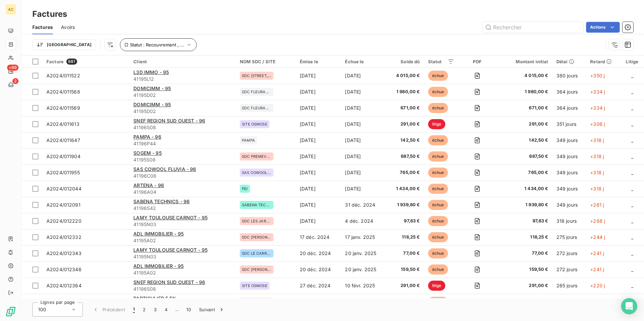 This screenshot has width=644, height=321. What do you see at coordinates (255, 124) in the screenshot?
I see `span: SITE OSMOSE` at bounding box center [255, 124].